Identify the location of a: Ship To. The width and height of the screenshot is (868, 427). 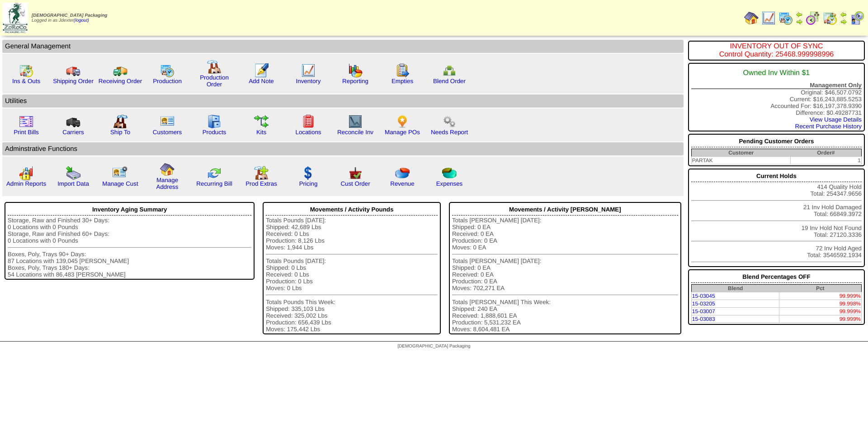
(120, 132).